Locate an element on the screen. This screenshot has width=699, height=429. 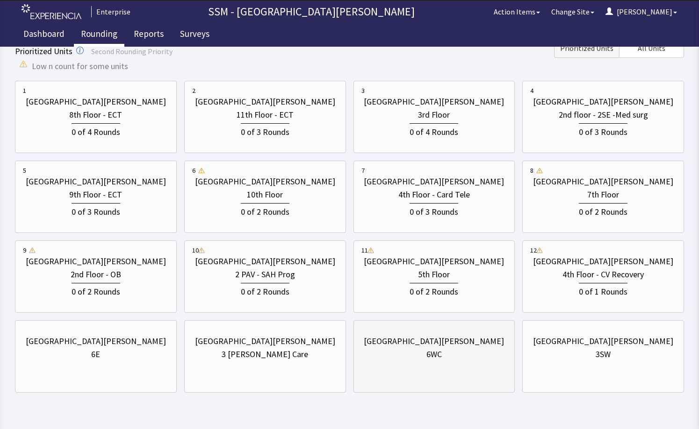
span: Second Rounding Priority is located at coordinates (132, 51).